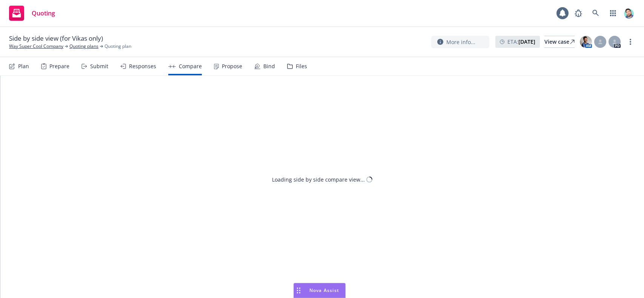 The image size is (644, 298). I want to click on div: Plan, so click(23, 66).